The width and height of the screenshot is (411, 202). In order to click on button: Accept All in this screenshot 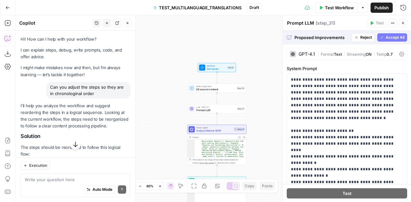, I will do `click(392, 38)`.